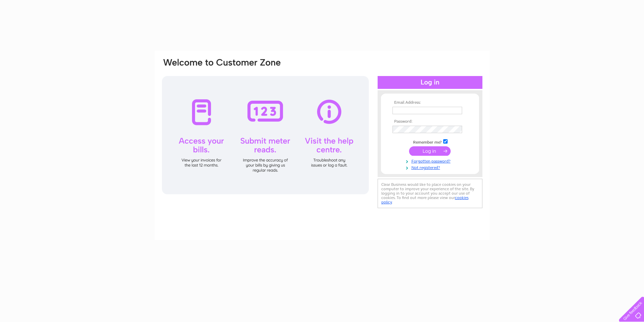 The image size is (644, 322). I want to click on a: Not registered?, so click(431, 167).